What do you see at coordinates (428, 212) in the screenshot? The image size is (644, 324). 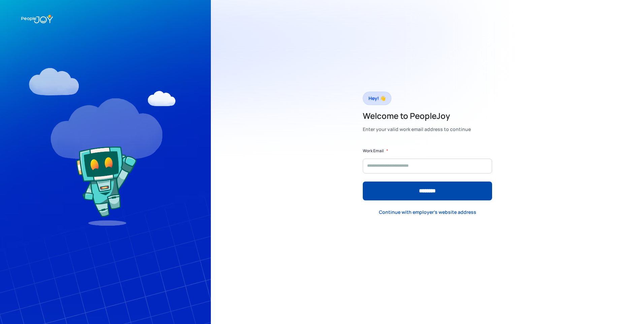 I see `div: Continue with employer's website address` at bounding box center [428, 212].